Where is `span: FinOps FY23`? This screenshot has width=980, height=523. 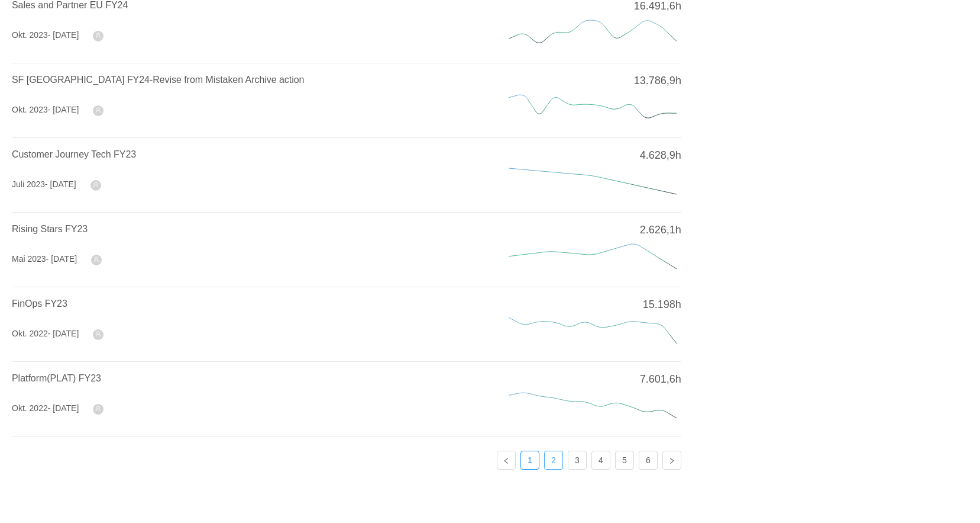 span: FinOps FY23 is located at coordinates (40, 303).